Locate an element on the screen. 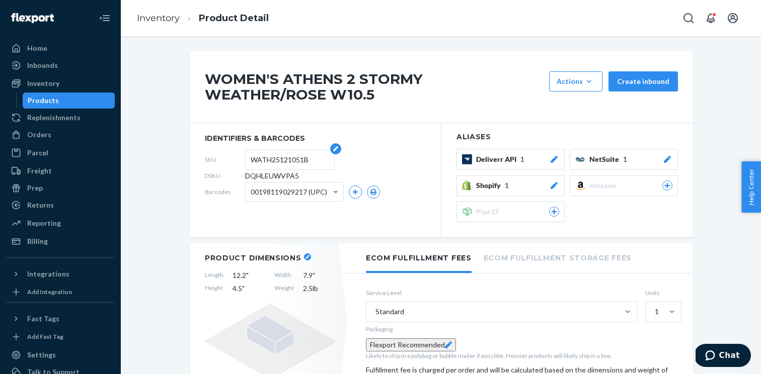 This screenshot has height=374, width=761. div: Prep is located at coordinates (35, 188).